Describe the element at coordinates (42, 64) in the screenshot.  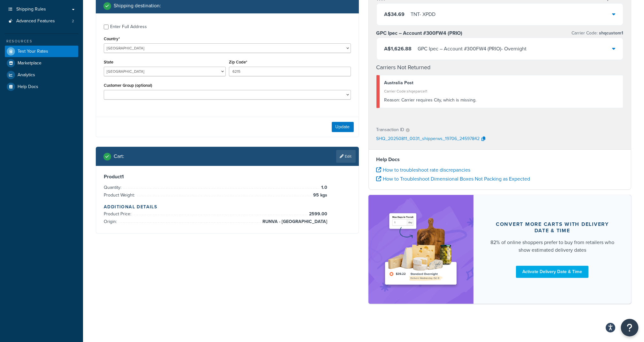
I see `li: Marketplace` at that location.